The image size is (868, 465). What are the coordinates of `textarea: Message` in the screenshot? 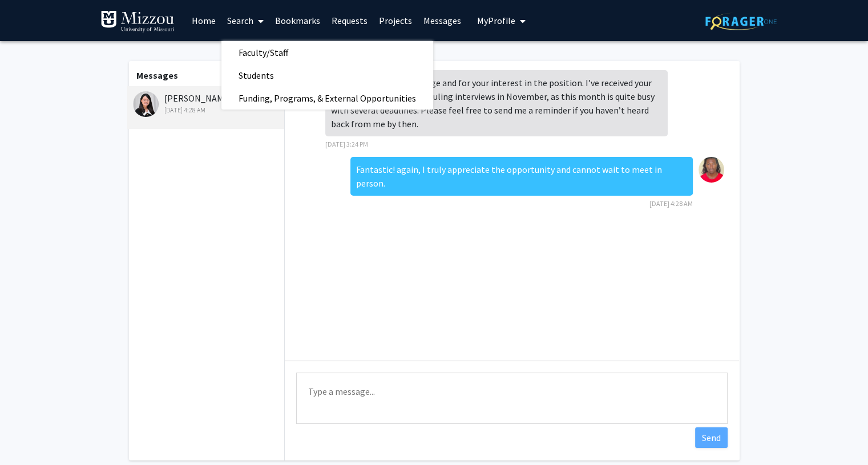 It's located at (512, 398).